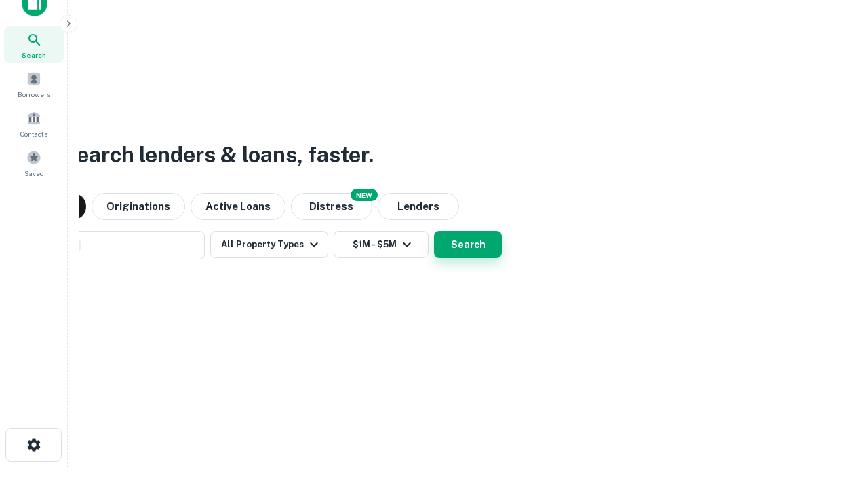  I want to click on div: Saved, so click(34, 163).